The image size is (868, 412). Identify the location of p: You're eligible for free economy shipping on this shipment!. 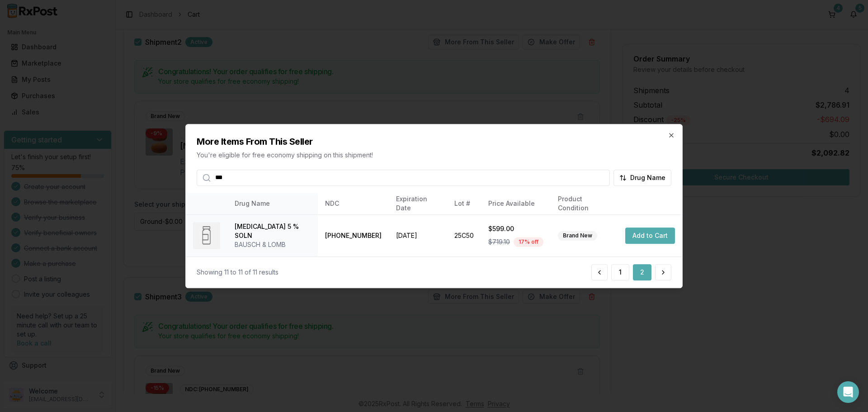
(434, 155).